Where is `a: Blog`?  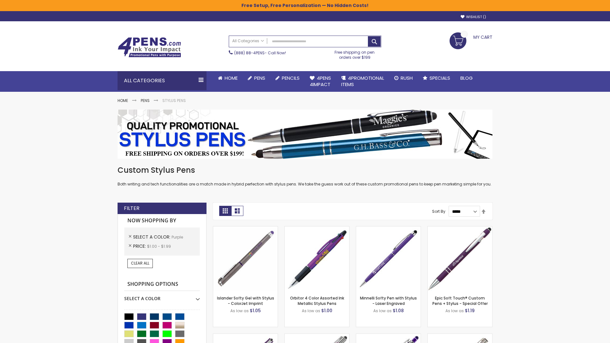
a: Blog is located at coordinates (467, 78).